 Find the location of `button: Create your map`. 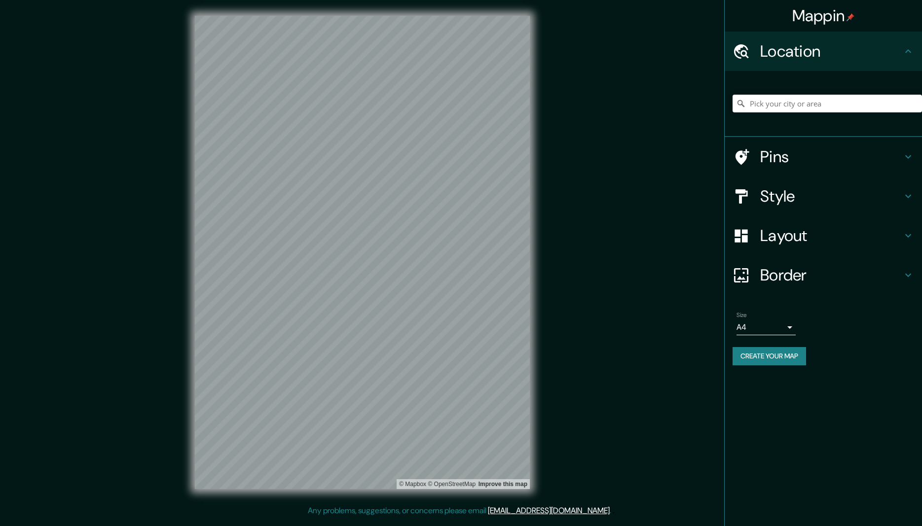

button: Create your map is located at coordinates (769, 356).